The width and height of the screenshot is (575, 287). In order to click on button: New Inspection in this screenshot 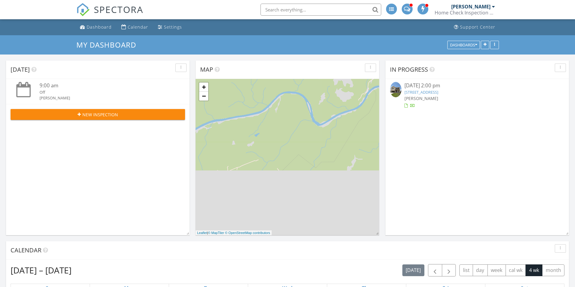, I will do `click(98, 115)`.